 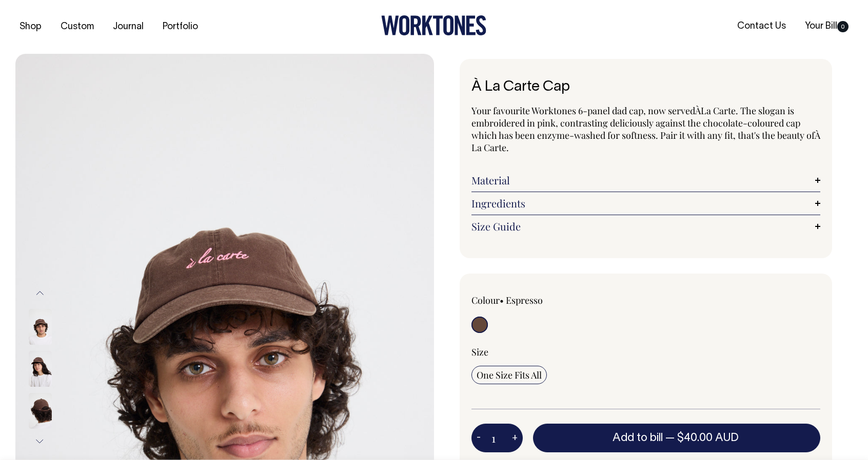 I want to click on div: Size, so click(x=646, y=352).